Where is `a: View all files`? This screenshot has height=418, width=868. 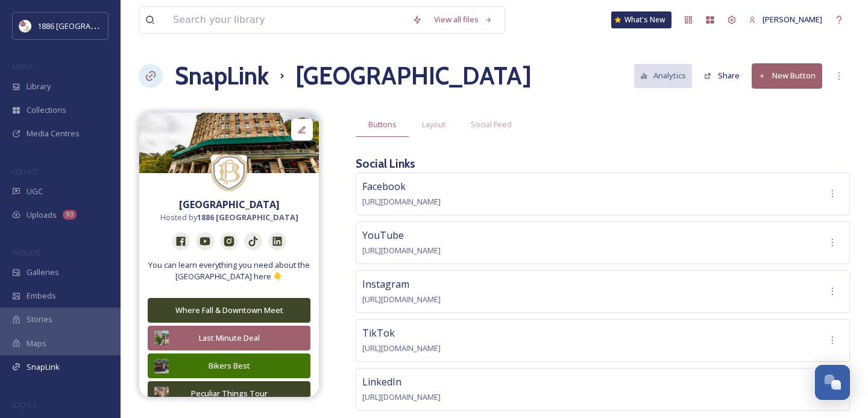 a: View all files is located at coordinates (463, 20).